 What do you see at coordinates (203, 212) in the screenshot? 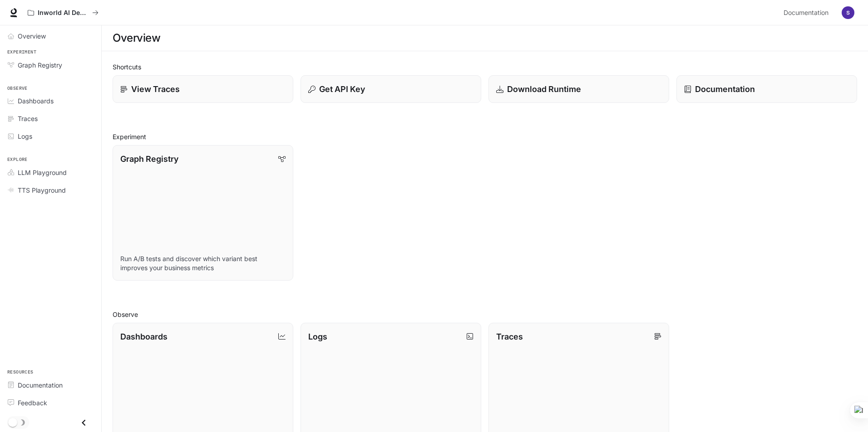
I see `a: Graph RegistryRun A/B tests and discover which variant best improves your business metrics` at bounding box center [203, 212].